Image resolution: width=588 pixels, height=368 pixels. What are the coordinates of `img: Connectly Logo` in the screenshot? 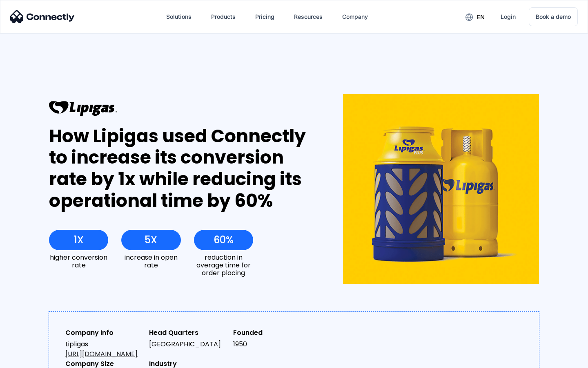 It's located at (43, 17).